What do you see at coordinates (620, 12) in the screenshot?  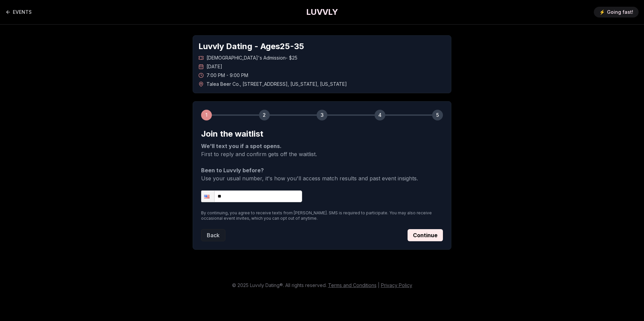 I see `span: Going fast!` at bounding box center [620, 12].